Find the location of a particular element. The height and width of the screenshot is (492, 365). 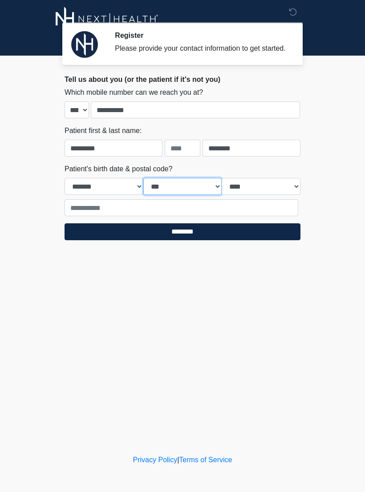

label: Patient first & last name: is located at coordinates (103, 131).